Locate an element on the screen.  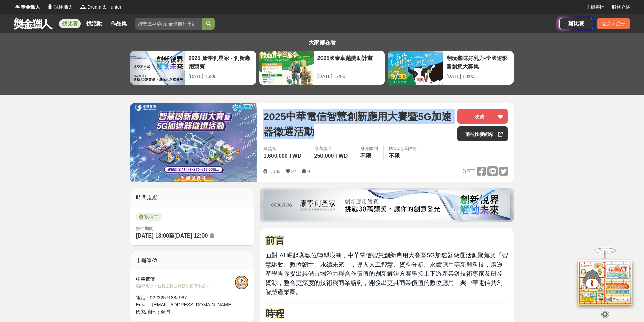
div: 辦比賽 is located at coordinates (577, 23).